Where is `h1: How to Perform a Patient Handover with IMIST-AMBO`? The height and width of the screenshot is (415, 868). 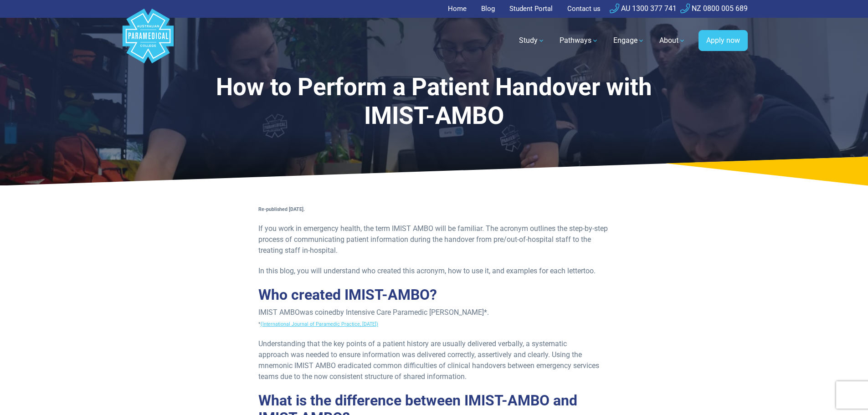
h1: How to Perform a Patient Handover with IMIST-AMBO is located at coordinates (435, 102).